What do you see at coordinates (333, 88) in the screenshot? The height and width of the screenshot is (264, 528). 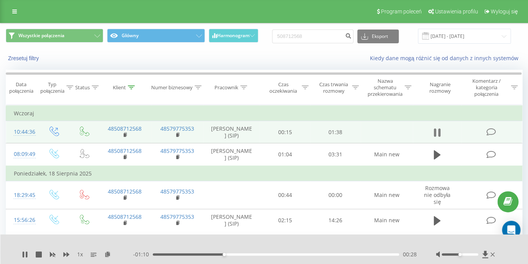 I see `div: Czas trwania rozmowy` at bounding box center [333, 88].